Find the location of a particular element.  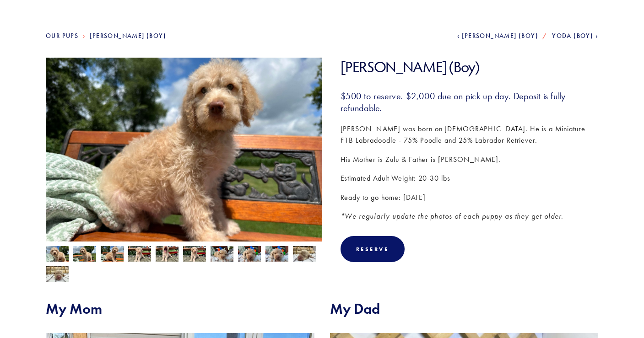

img: Darth Vader 10.jpg is located at coordinates (84, 255).